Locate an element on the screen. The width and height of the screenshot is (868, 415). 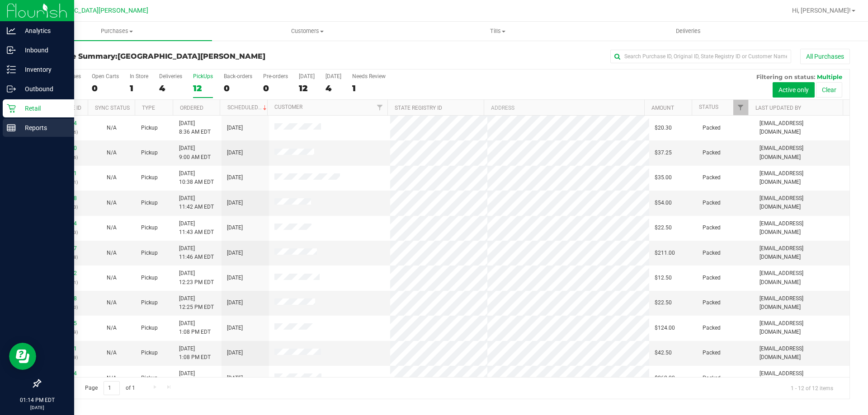
span: $124.00 is located at coordinates (664, 327).